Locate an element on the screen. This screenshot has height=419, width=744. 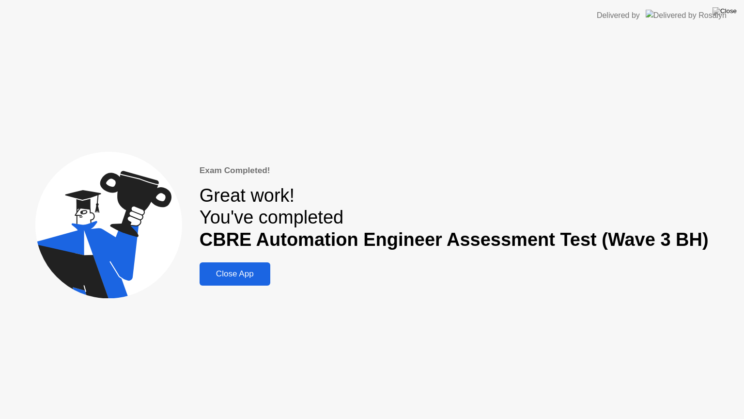
b: CBRE Automation Engineer Assessment Test (Wave 3 BH) is located at coordinates (454, 239).